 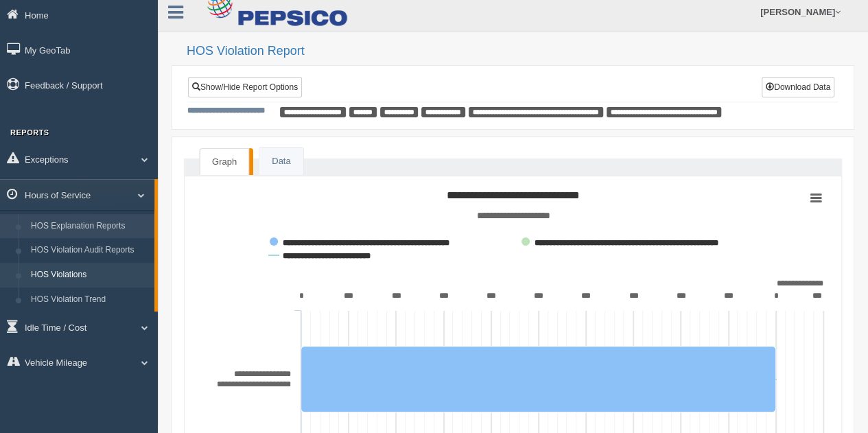 What do you see at coordinates (798, 87) in the screenshot?
I see `button: Download Data` at bounding box center [798, 87].